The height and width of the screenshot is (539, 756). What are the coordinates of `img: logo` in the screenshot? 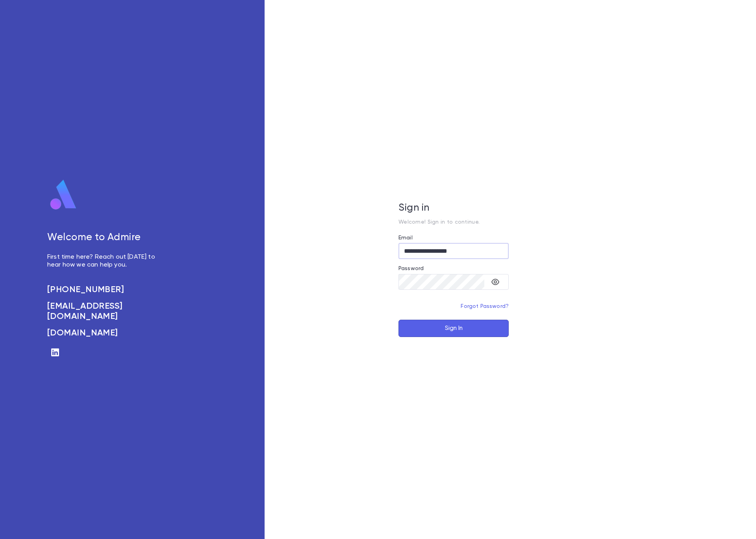 It's located at (64, 195).